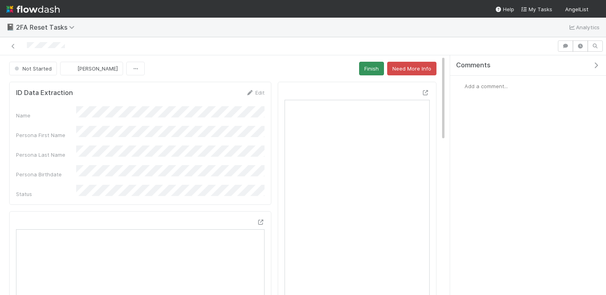 The image size is (606, 295). I want to click on h5: ID Data Extraction, so click(45, 93).